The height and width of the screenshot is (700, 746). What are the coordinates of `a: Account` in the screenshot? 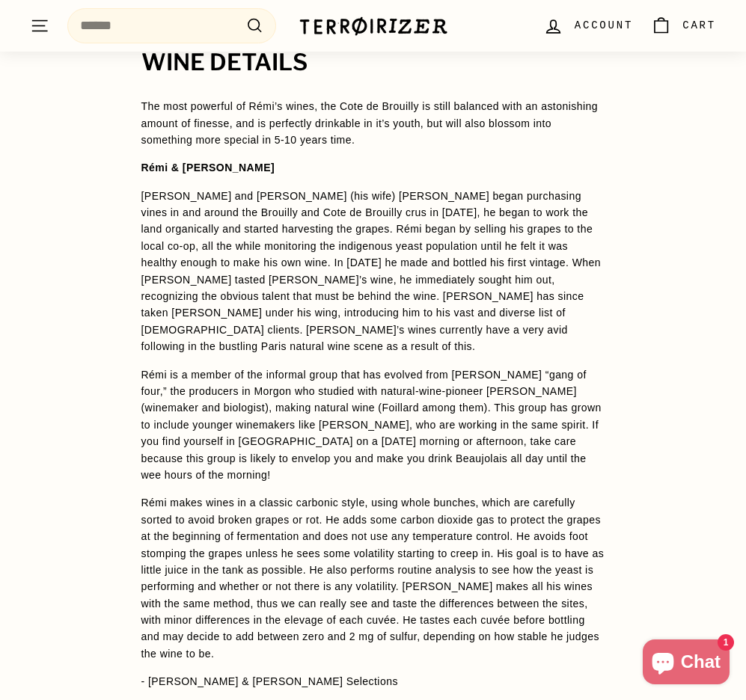 It's located at (588, 26).